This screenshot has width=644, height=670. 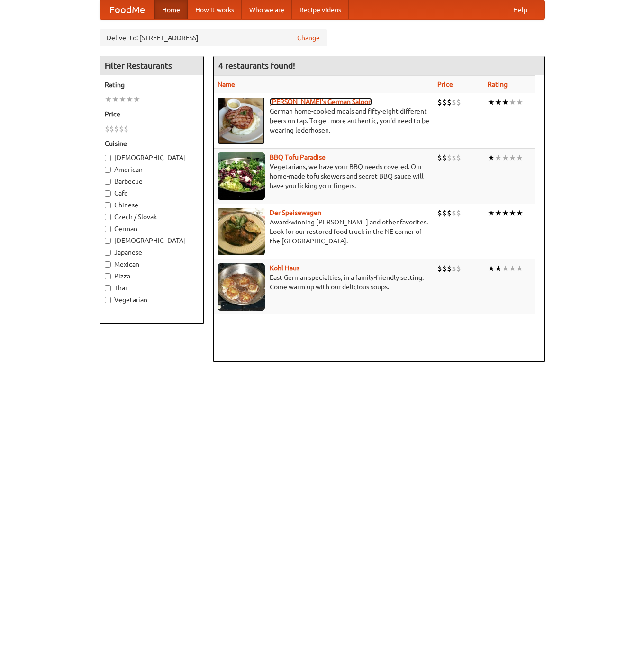 I want to click on input: German, so click(x=108, y=229).